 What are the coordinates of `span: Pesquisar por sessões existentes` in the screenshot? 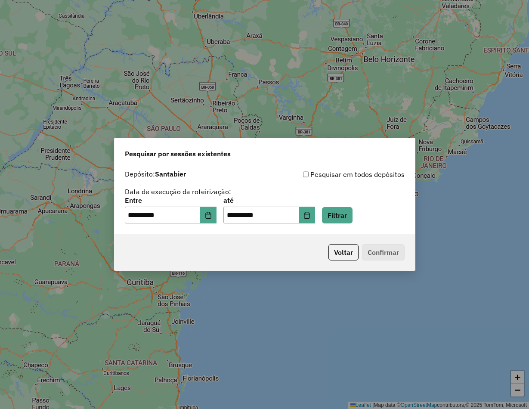 It's located at (178, 154).